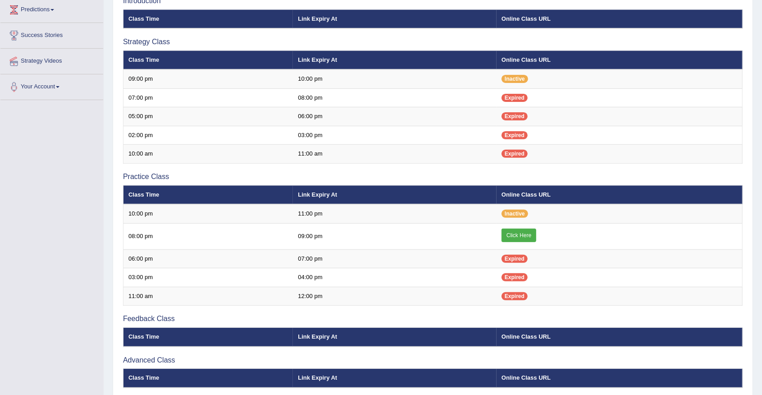 The width and height of the screenshot is (762, 395). Describe the element at coordinates (395, 278) in the screenshot. I see `td: 04:00 pm` at that location.